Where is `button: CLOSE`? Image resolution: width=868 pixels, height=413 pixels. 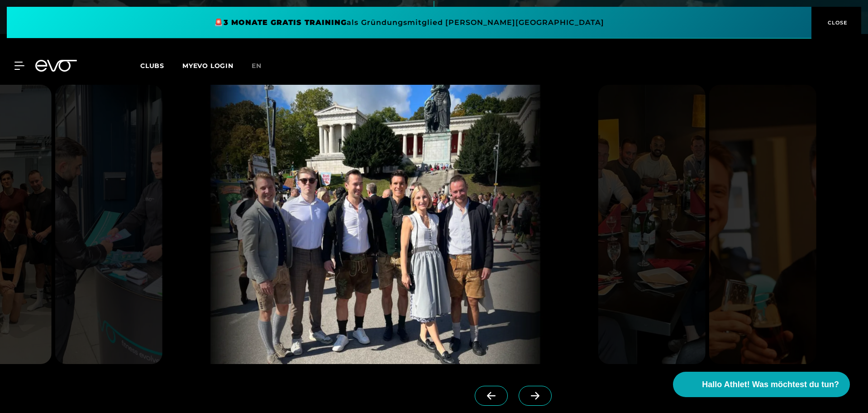
button: CLOSE is located at coordinates (836, 23).